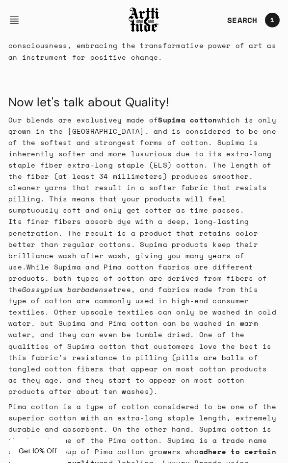 This screenshot has width=288, height=463. Describe the element at coordinates (38, 451) in the screenshot. I see `span: Get 10% Off` at that location.